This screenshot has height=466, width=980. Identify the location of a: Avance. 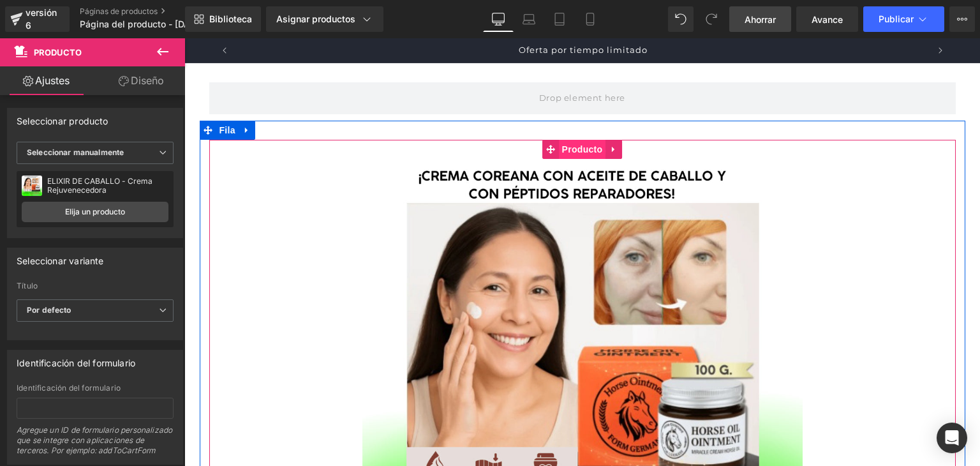
(827, 19).